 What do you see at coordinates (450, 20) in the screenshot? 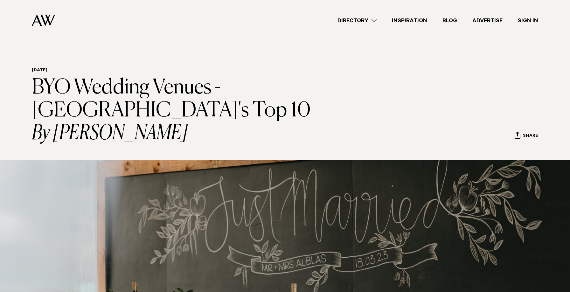
I see `a: Blog` at bounding box center [450, 20].